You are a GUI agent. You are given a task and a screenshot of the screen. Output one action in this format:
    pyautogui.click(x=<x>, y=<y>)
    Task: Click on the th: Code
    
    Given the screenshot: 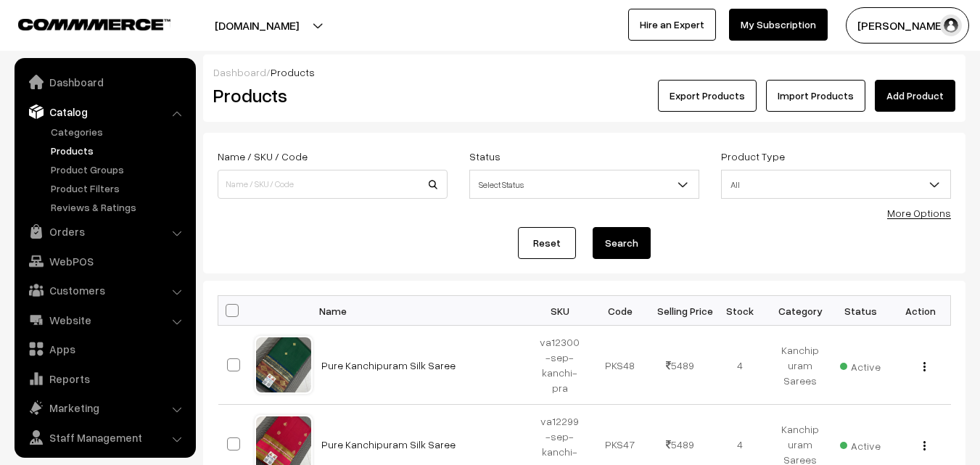 What is the action you would take?
    pyautogui.click(x=620, y=310)
    